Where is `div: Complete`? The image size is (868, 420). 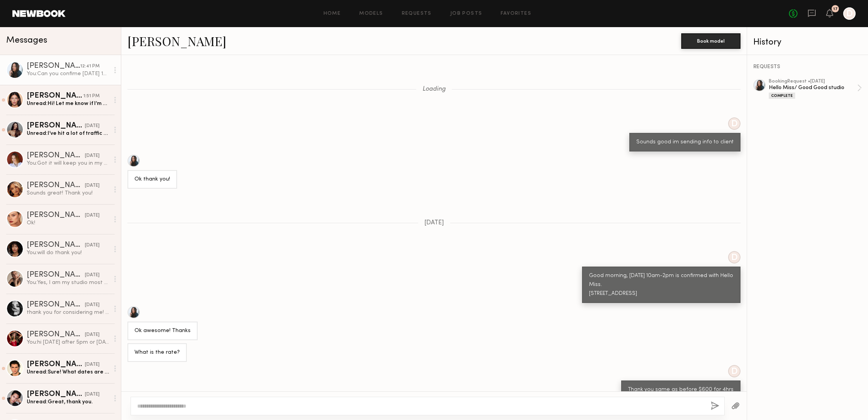
div: Complete is located at coordinates (782, 95).